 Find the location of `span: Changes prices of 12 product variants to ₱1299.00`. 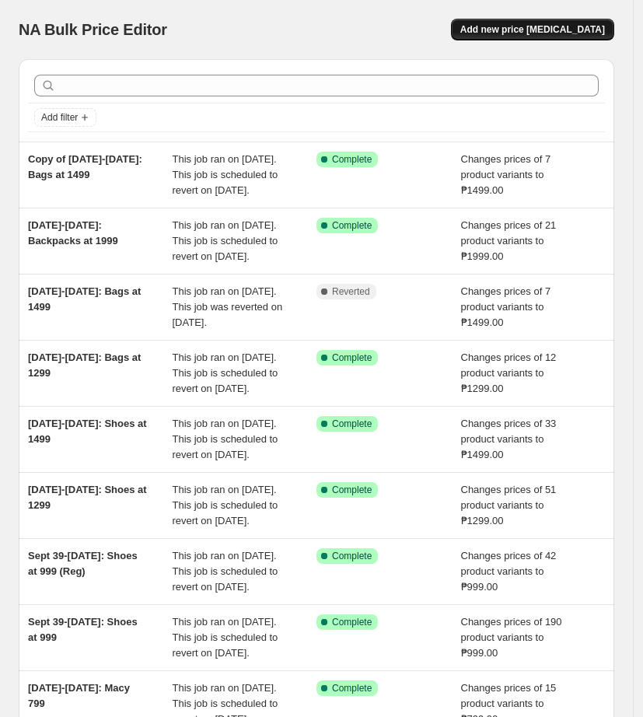

span: Changes prices of 12 product variants to ₱1299.00 is located at coordinates (508, 372).